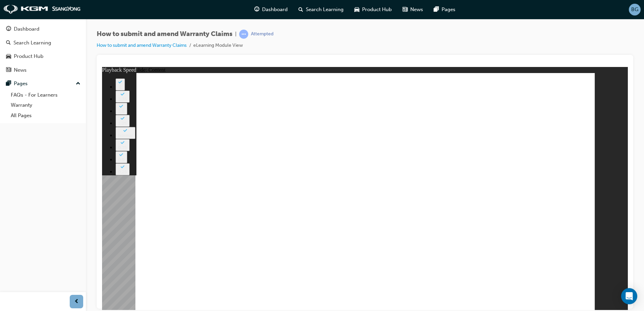  I want to click on img: kgm, so click(42, 9).